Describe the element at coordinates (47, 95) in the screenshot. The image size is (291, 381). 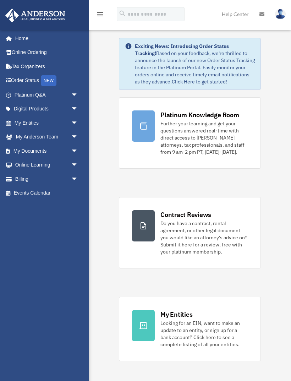
I see `a: Platinum Q&Aarrow_drop_down` at that location.